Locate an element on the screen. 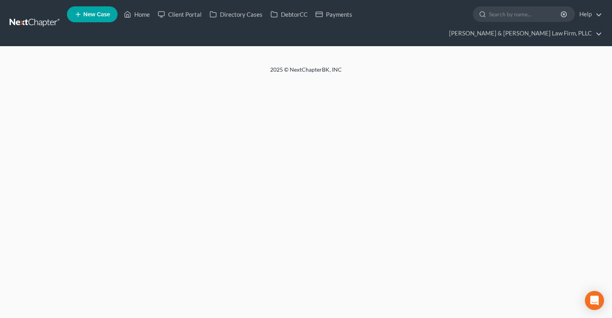  div: Open Intercom Messenger is located at coordinates (595, 301).